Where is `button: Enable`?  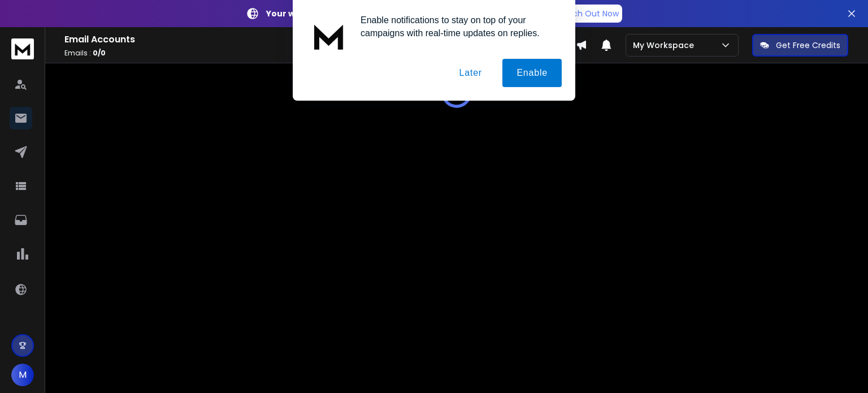 button: Enable is located at coordinates (532, 73).